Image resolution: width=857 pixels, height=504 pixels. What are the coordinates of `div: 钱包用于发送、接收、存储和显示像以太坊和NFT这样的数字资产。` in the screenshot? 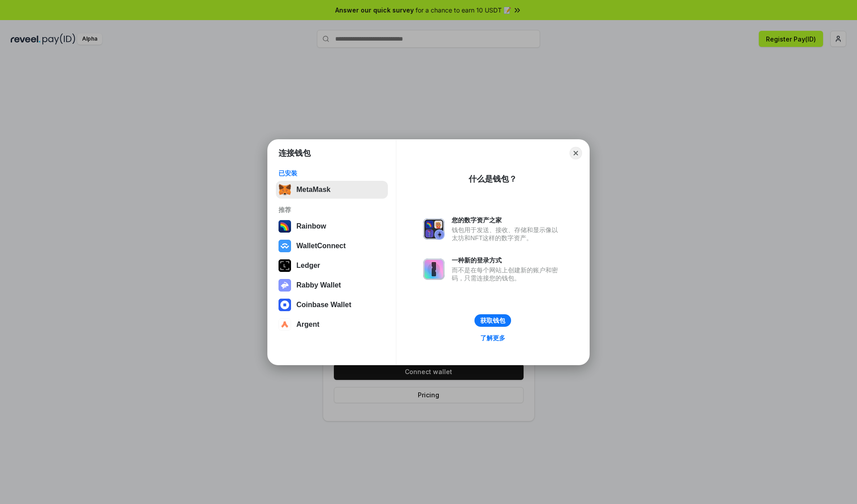 It's located at (507, 234).